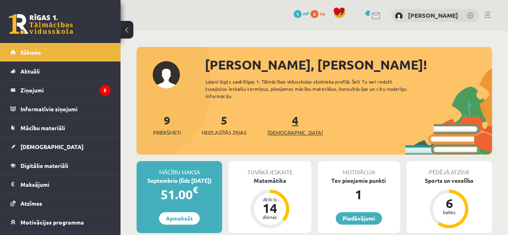  Describe the element at coordinates (66, 90) in the screenshot. I see `legend: Ziņojumi` at that location.